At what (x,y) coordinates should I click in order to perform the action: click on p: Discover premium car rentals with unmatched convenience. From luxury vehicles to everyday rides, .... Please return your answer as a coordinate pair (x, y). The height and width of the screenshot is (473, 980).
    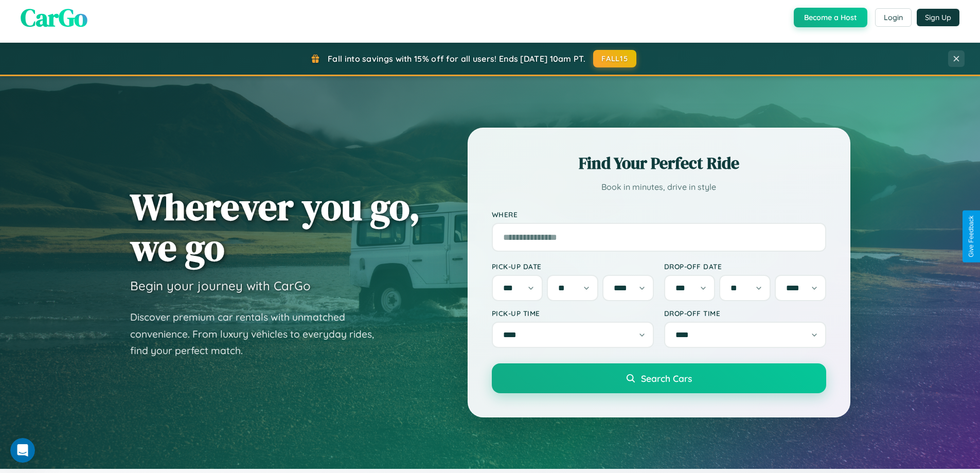
    Looking at the image, I should click on (259, 334).